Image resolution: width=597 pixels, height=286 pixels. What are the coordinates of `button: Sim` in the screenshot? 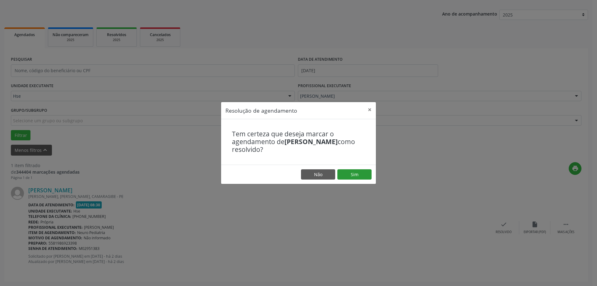 It's located at (354, 174).